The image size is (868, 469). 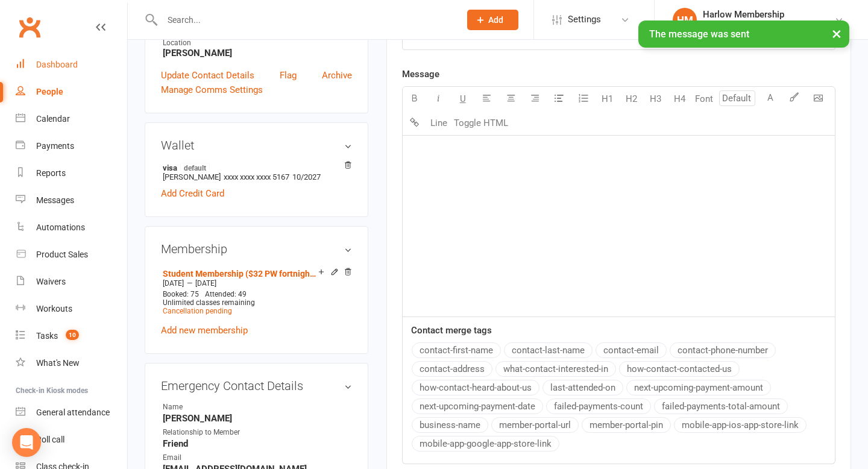 What do you see at coordinates (58, 363) in the screenshot?
I see `div: What's New` at bounding box center [58, 363].